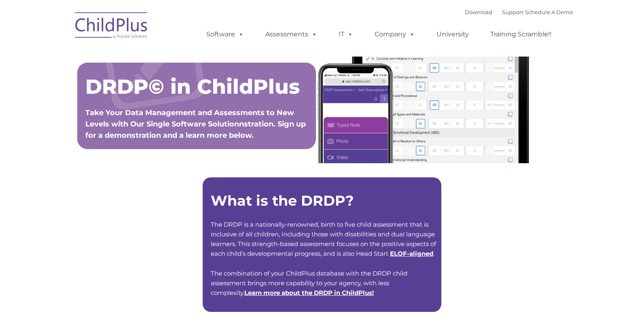  I want to click on a: University, so click(453, 35).